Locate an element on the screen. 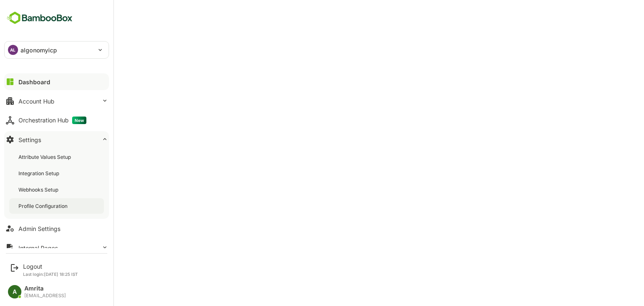 The width and height of the screenshot is (644, 306). button: Internal Pages is located at coordinates (57, 247).